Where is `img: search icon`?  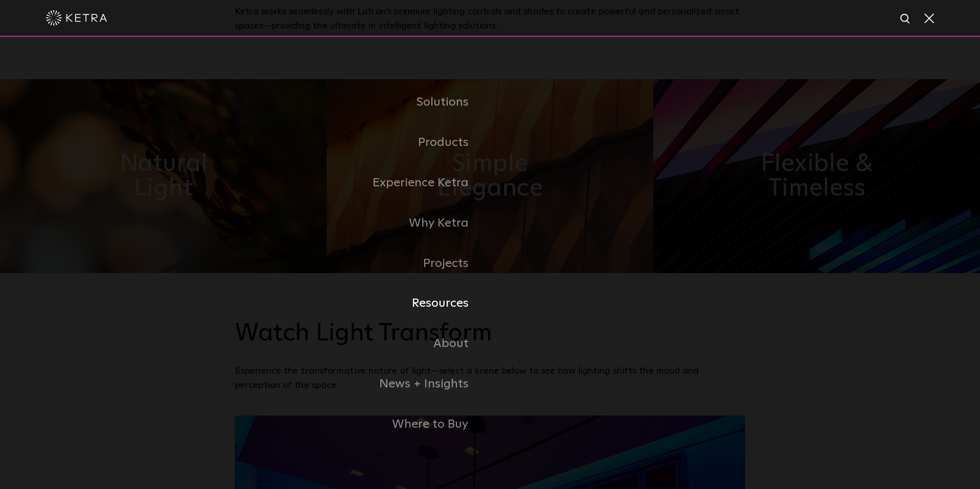 img: search icon is located at coordinates (905, 19).